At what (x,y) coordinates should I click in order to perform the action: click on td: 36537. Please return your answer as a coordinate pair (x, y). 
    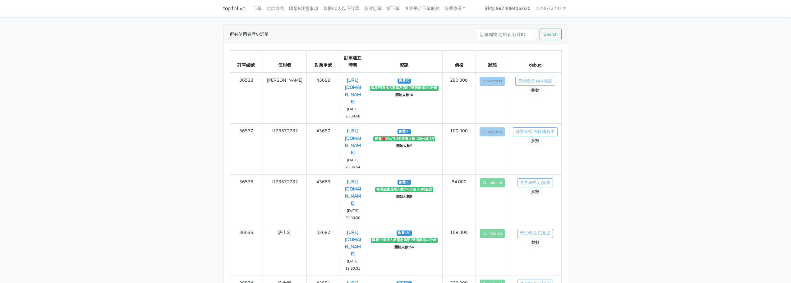
    Looking at the image, I should click on (246, 149).